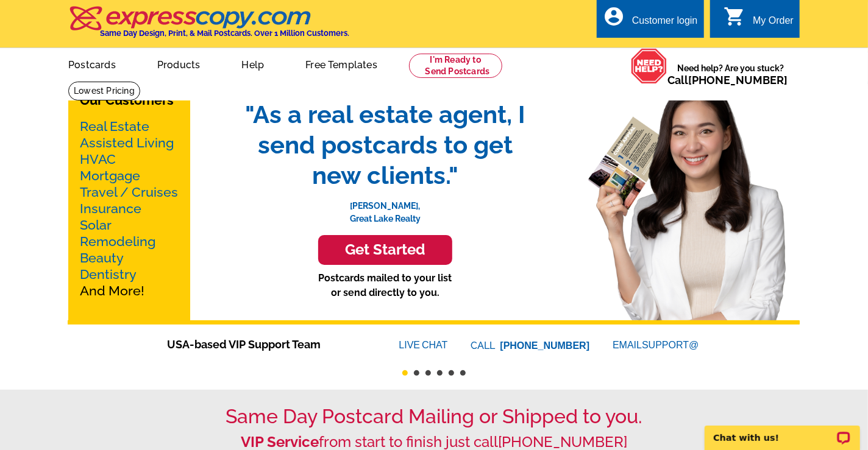 The image size is (868, 450). I want to click on a: Products, so click(179, 63).